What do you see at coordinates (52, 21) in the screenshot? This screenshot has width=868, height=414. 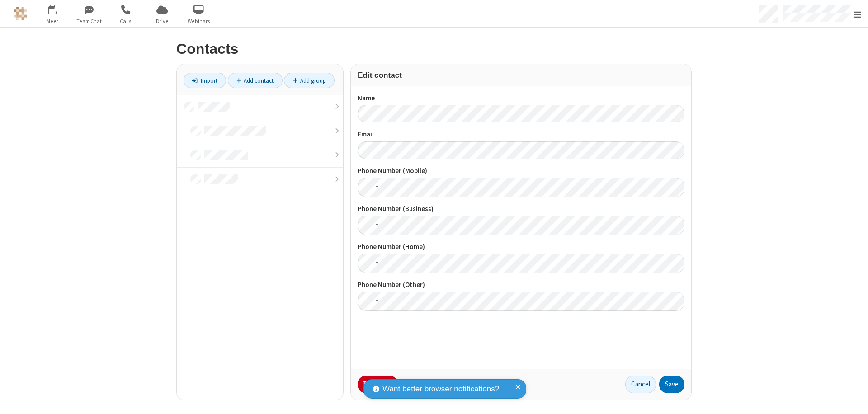 I see `span: Meet` at bounding box center [52, 21].